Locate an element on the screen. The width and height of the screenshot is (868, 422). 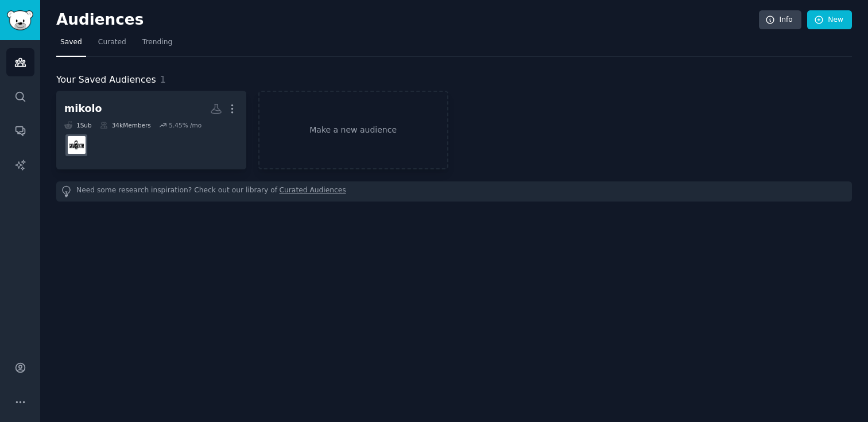
span: Curated is located at coordinates (112, 43).